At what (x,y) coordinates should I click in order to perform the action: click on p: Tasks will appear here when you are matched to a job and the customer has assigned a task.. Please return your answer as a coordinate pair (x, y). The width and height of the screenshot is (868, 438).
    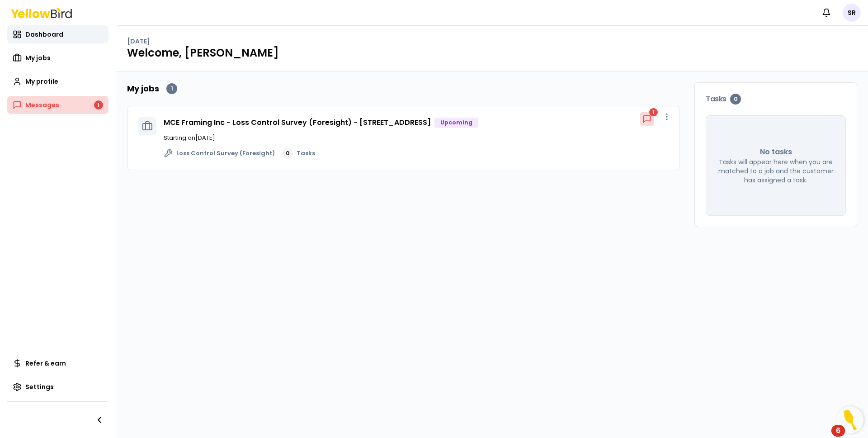
    Looking at the image, I should click on (776, 171).